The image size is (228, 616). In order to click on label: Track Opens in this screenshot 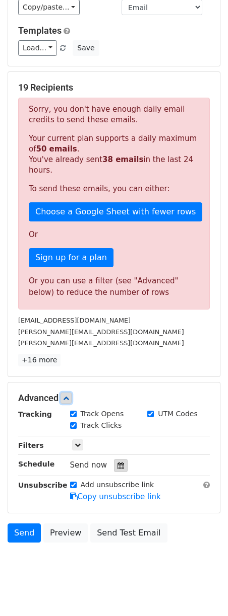, I will do `click(102, 414)`.